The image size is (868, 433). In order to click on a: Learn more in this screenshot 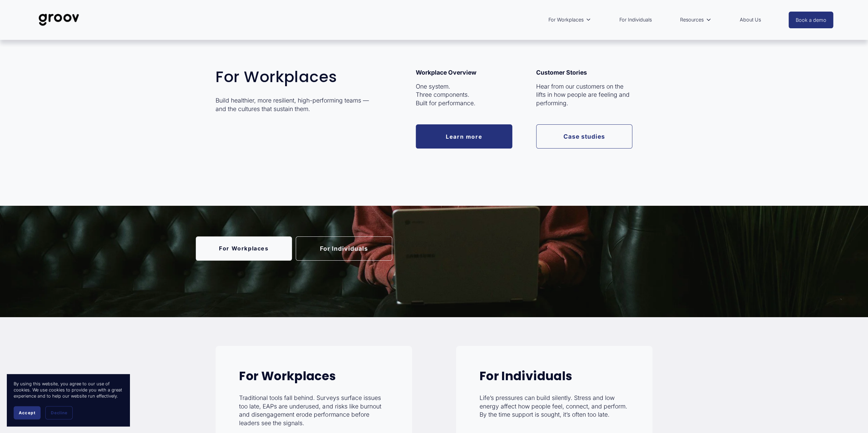, I will do `click(464, 136)`.